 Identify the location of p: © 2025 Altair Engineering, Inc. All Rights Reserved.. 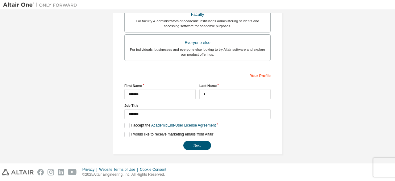
(126, 174).